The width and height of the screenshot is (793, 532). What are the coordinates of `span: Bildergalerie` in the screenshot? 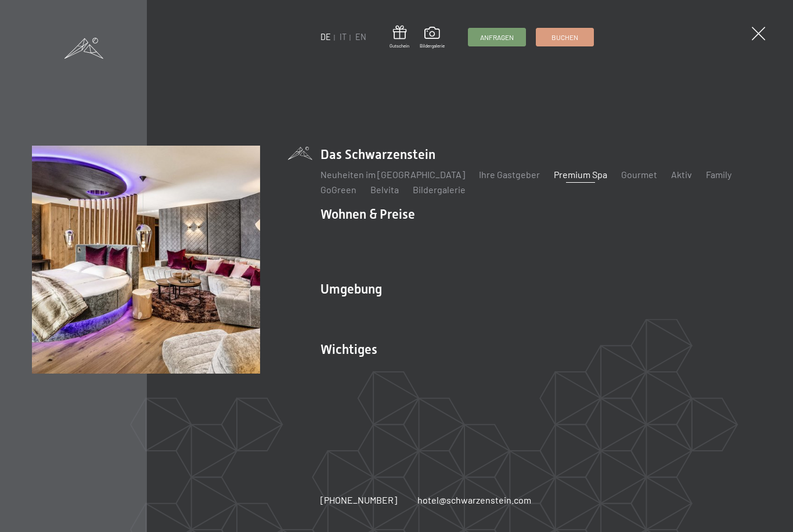 It's located at (432, 46).